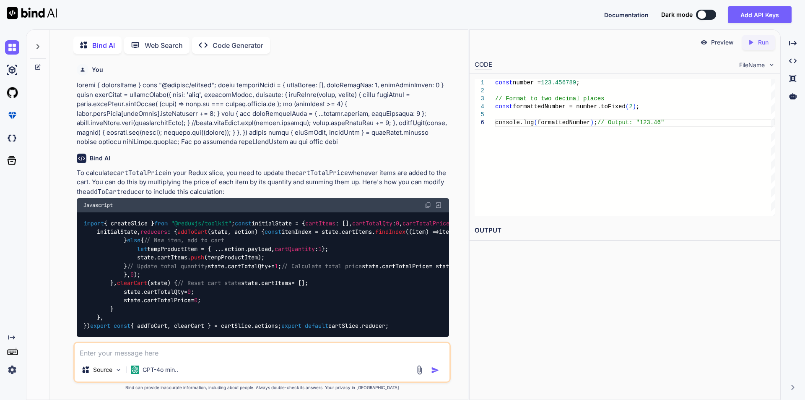 The width and height of the screenshot is (805, 400). I want to click on p: Bind AI, so click(104, 45).